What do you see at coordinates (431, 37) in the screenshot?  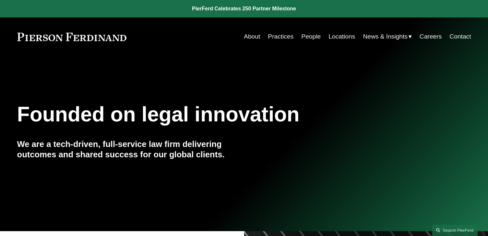 I see `a: Careers` at bounding box center [431, 37].